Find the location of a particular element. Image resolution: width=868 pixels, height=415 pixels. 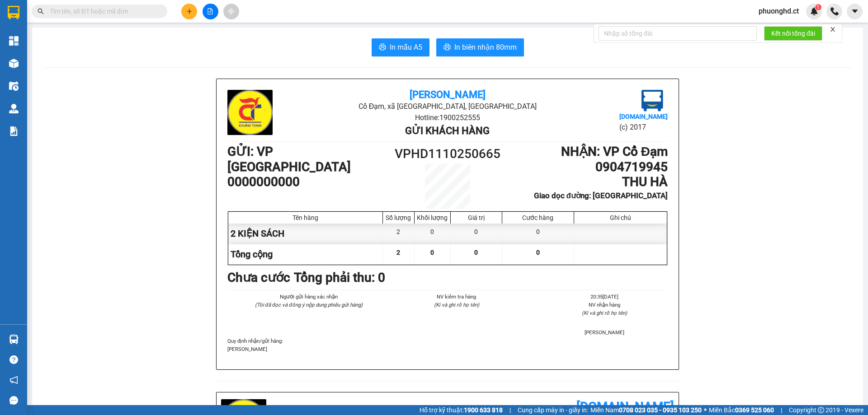

h1: VPHD1110250665 is located at coordinates (447, 154).